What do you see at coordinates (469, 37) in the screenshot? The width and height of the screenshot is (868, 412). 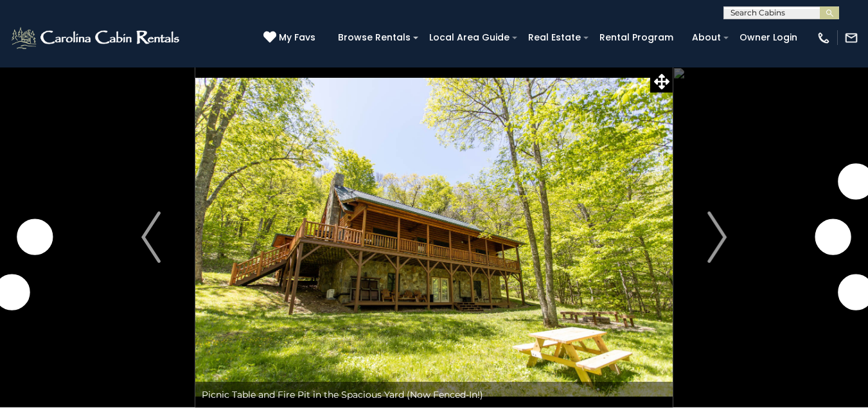 I see `a: Local Area Guide` at bounding box center [469, 37].